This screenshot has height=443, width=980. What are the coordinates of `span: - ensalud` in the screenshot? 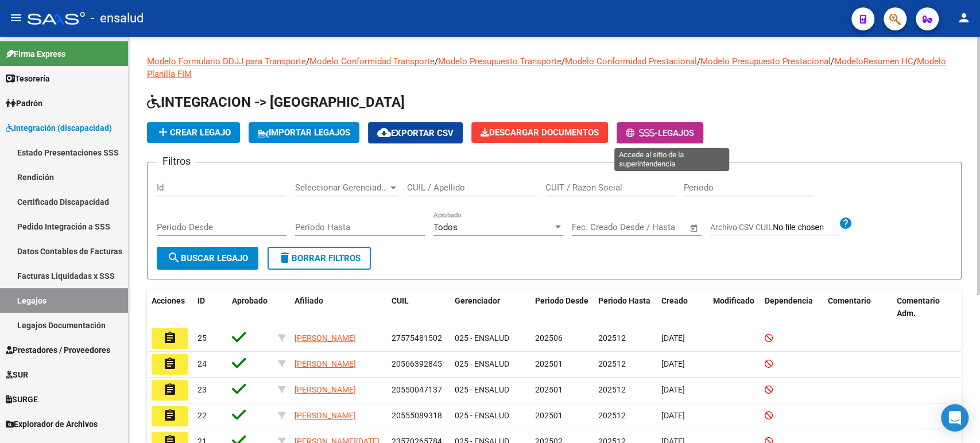 It's located at (117, 19).